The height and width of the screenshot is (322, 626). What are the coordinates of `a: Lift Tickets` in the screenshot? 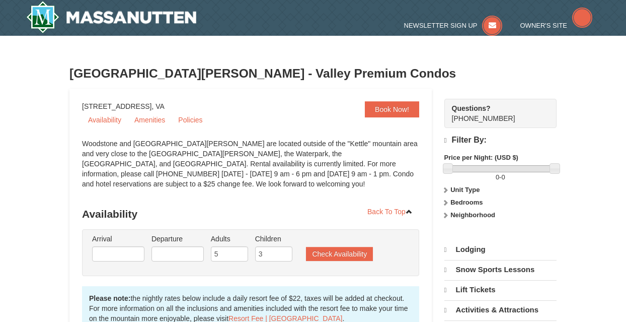 It's located at (500, 289).